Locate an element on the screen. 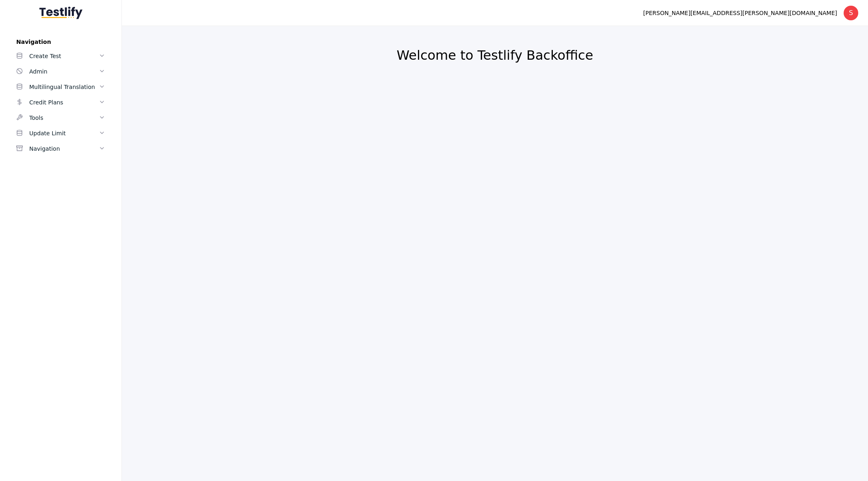 The width and height of the screenshot is (868, 481). div: Multilingual Translation is located at coordinates (64, 87).